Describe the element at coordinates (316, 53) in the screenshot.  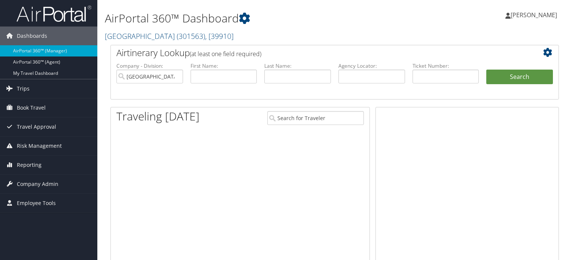
I see `h2: Airtinerary Lookup` at that location.